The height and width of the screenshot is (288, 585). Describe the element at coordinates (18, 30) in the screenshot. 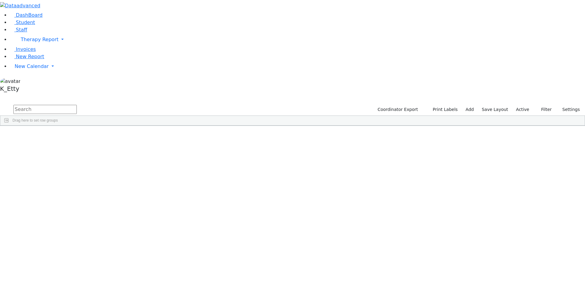

I see `a: Staff` at that location.